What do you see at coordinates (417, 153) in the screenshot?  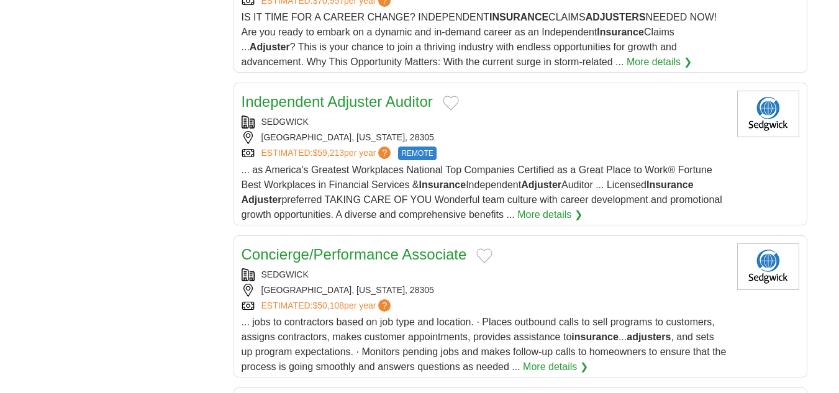 I see `span: REMOTE` at bounding box center [417, 153].